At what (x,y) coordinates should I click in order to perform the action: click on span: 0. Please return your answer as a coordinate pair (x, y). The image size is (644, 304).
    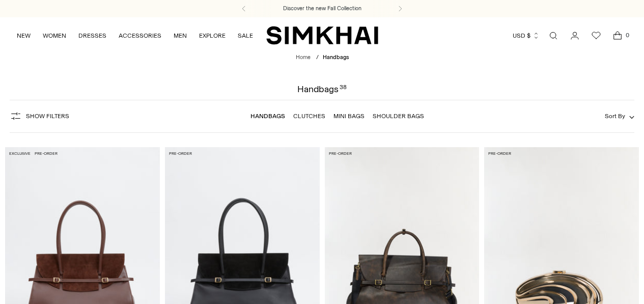
    Looking at the image, I should click on (627, 35).